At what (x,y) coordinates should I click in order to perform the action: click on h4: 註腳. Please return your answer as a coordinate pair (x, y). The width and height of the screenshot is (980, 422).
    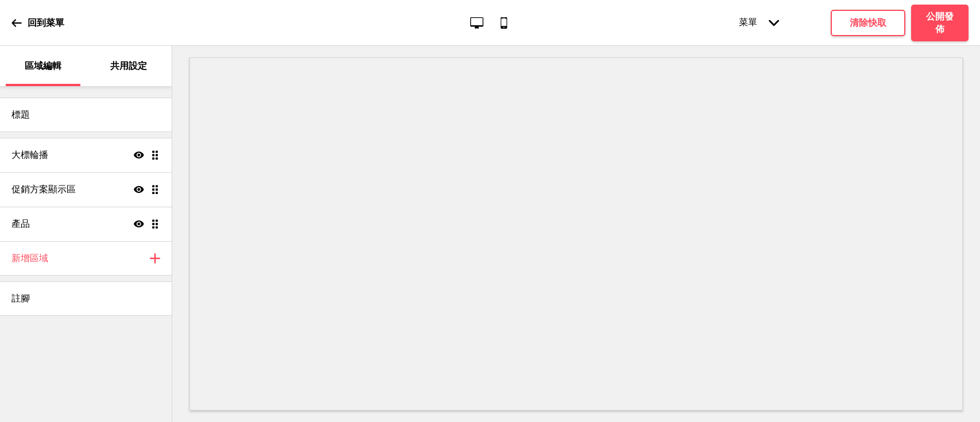
    Looking at the image, I should click on (21, 298).